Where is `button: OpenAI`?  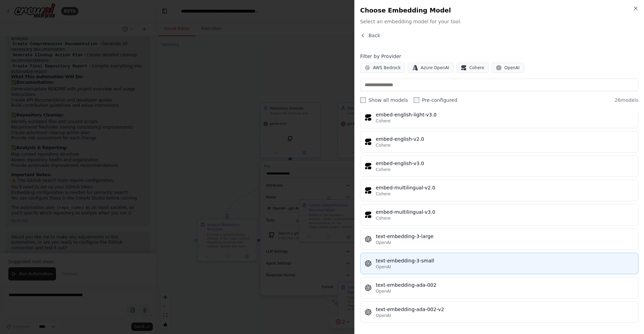 button: OpenAI is located at coordinates (508, 68).